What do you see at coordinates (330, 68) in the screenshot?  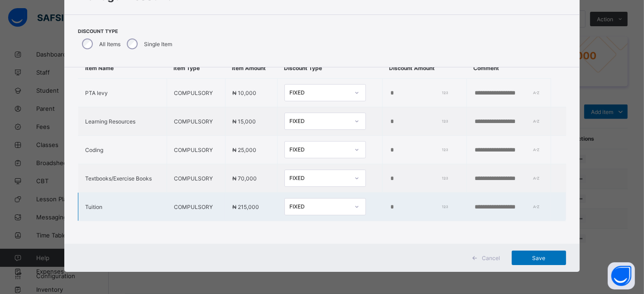 I see `th: Discount Type` at bounding box center [330, 68].